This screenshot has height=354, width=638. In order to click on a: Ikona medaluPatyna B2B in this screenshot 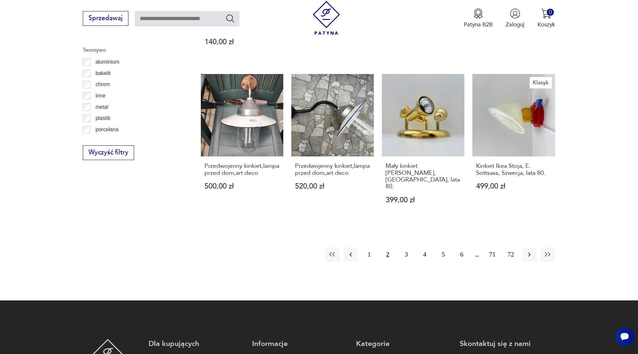, I will do `click(478, 18)`.